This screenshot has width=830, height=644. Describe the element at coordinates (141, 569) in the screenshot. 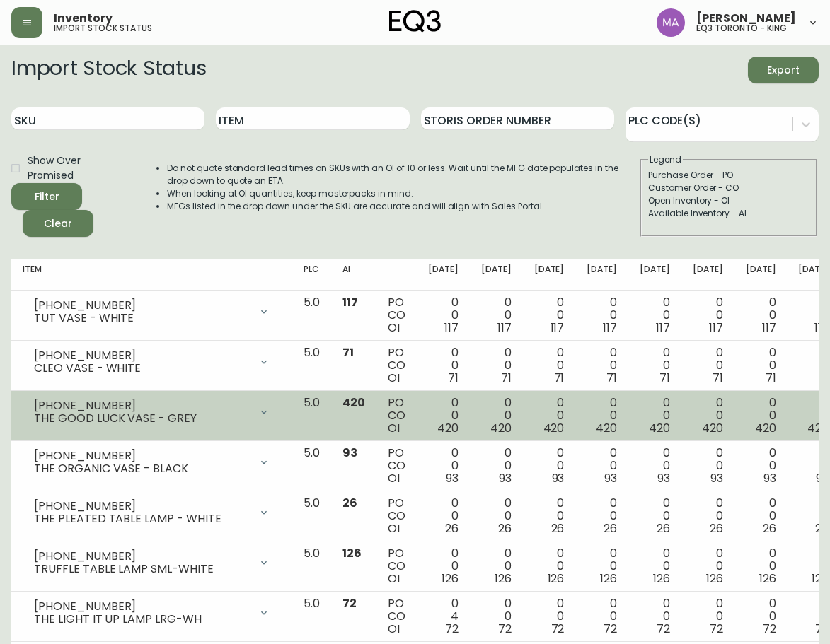

I see `div: TRUFFLE TABLE LAMP SML-WHITE` at that location.